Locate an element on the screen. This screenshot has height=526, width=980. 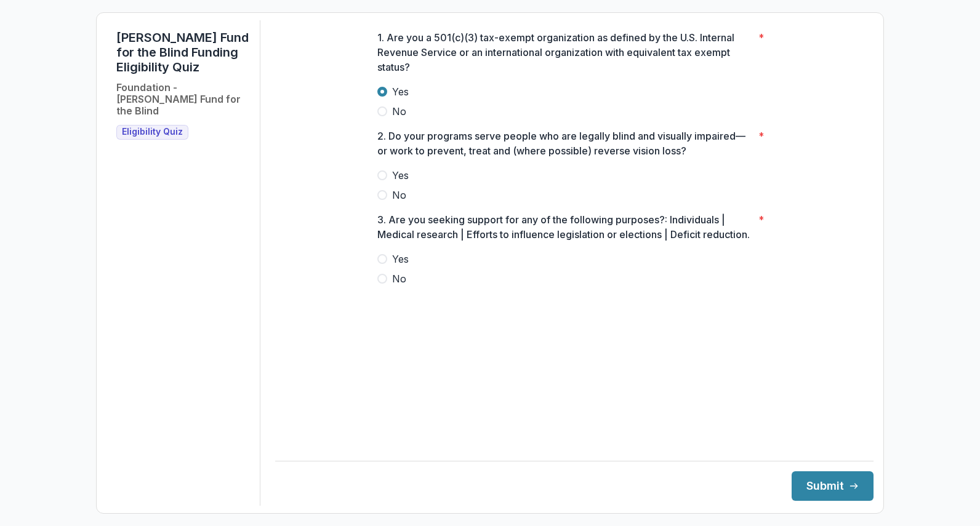
button: Submit is located at coordinates (833, 486).